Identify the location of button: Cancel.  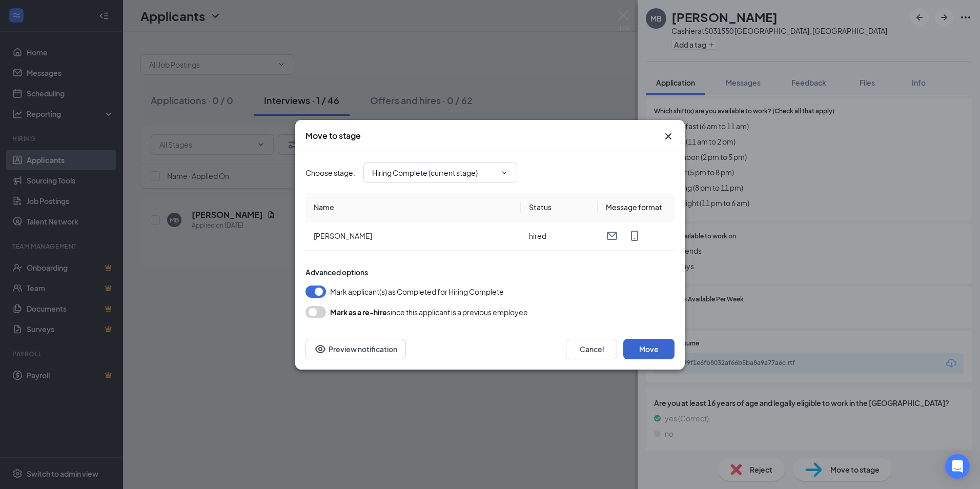
(591, 349).